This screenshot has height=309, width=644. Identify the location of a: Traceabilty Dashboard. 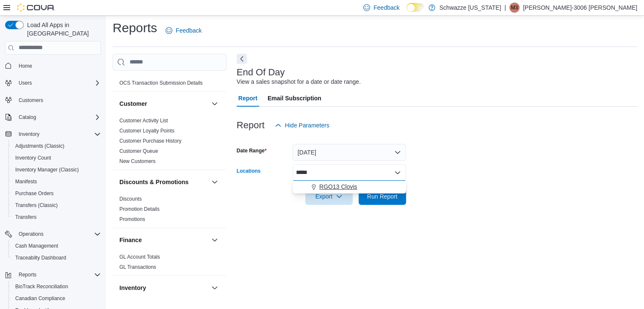
(41, 258).